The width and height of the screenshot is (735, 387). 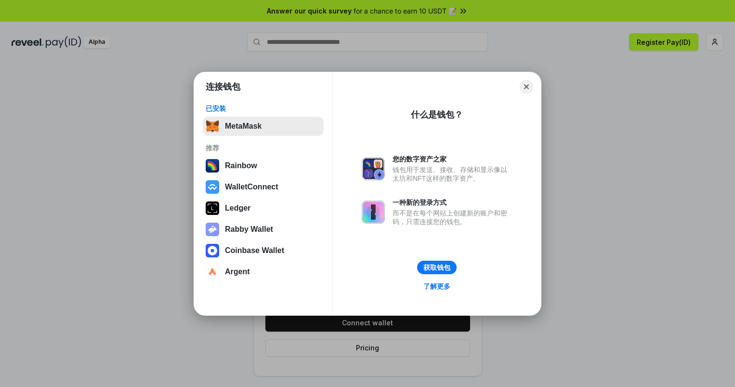 What do you see at coordinates (251, 187) in the screenshot?
I see `div: WalletConnect` at bounding box center [251, 187].